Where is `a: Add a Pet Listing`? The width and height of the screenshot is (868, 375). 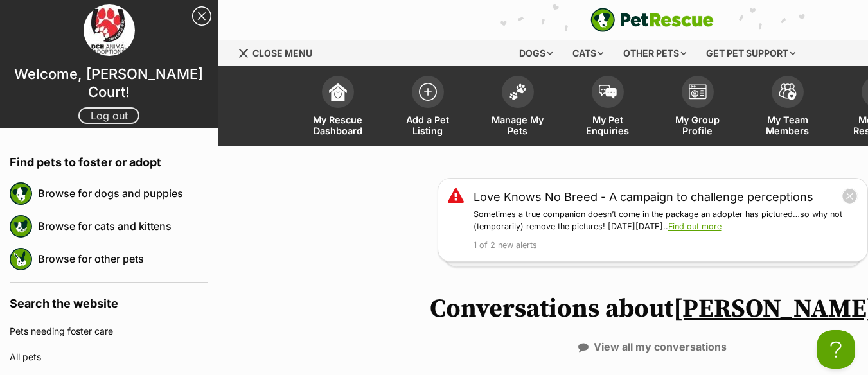
a: Add a Pet Listing is located at coordinates (428, 108).